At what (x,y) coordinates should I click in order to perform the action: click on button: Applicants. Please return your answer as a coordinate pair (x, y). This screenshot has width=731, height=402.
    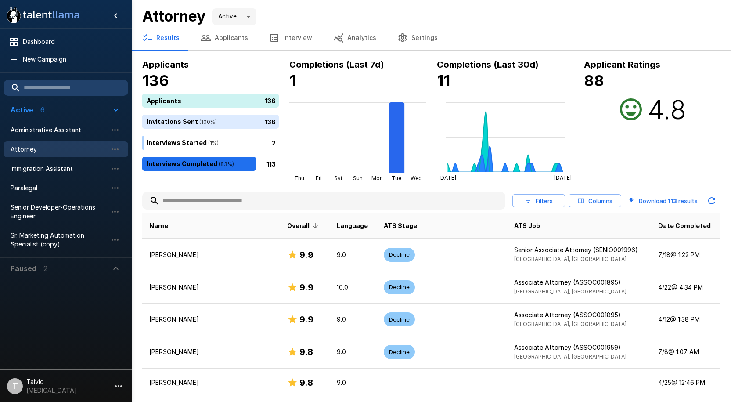
    Looking at the image, I should click on (224, 38).